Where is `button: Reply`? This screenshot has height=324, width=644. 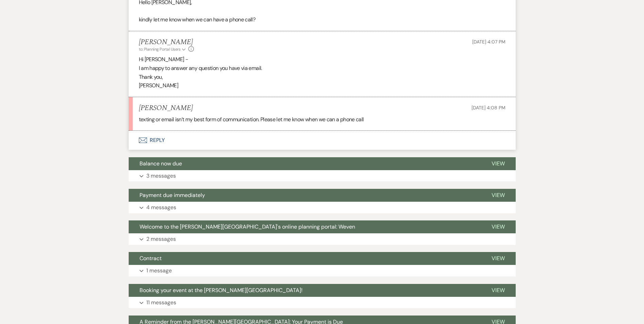 button: Reply is located at coordinates (322, 140).